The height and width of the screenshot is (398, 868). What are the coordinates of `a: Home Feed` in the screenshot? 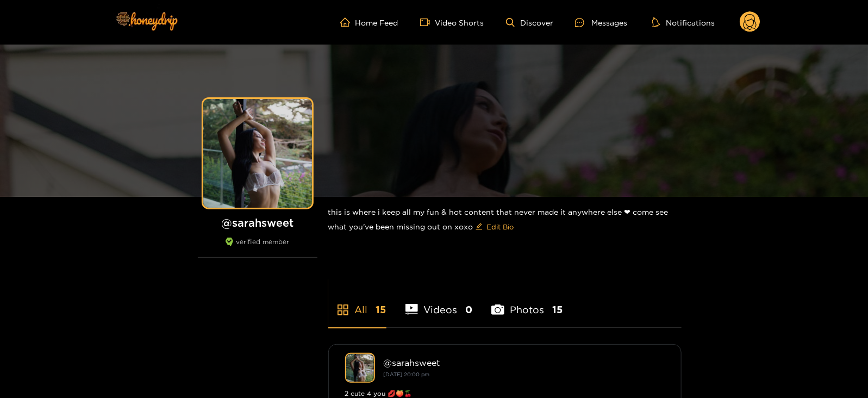 It's located at (369, 22).